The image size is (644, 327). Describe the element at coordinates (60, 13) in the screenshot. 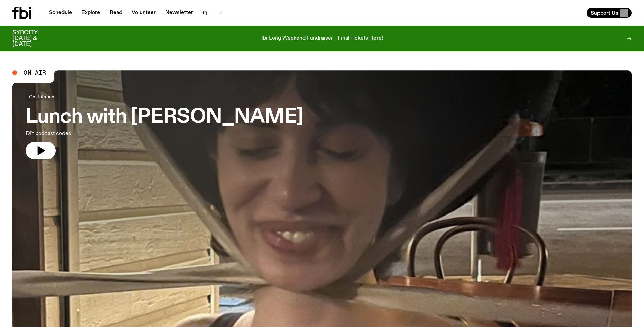

I see `a: Schedule` at that location.